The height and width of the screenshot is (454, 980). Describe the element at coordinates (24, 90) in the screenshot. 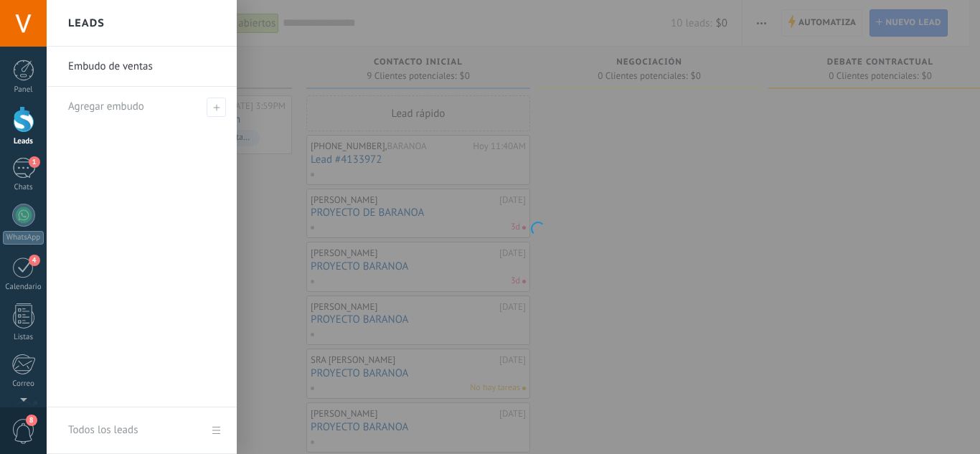

I see `div: Panel` at that location.